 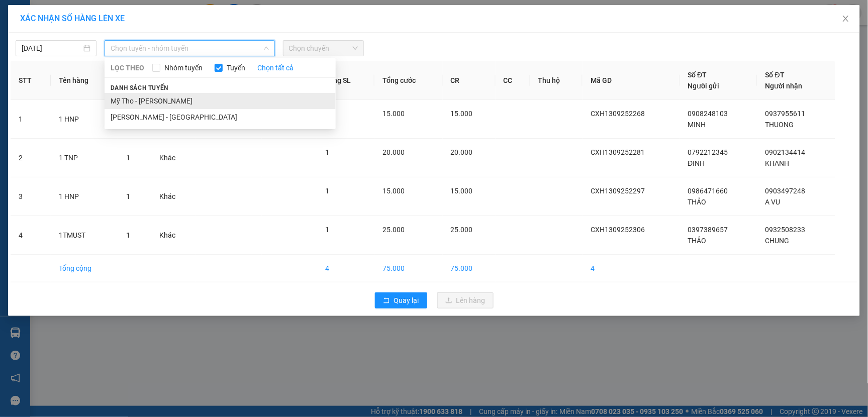 What do you see at coordinates (387, 301) in the screenshot?
I see `span: rollback` at bounding box center [387, 301].